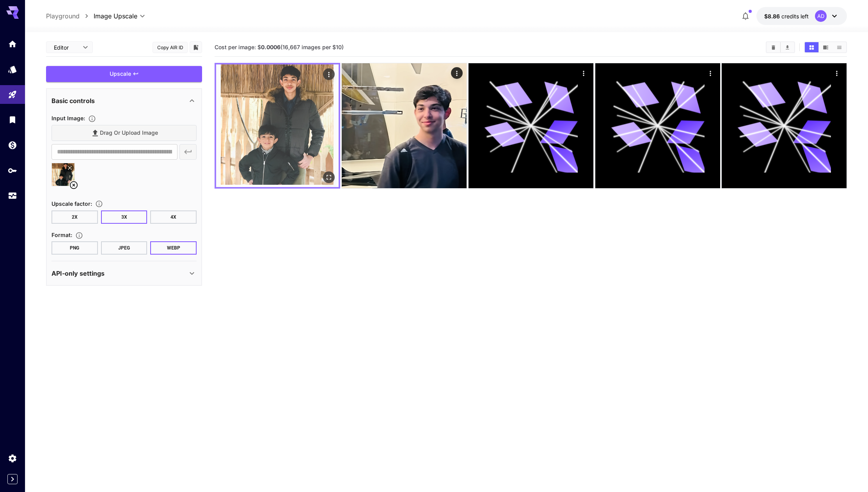 The image size is (868, 492). I want to click on div: $8.85508, so click(787, 16).